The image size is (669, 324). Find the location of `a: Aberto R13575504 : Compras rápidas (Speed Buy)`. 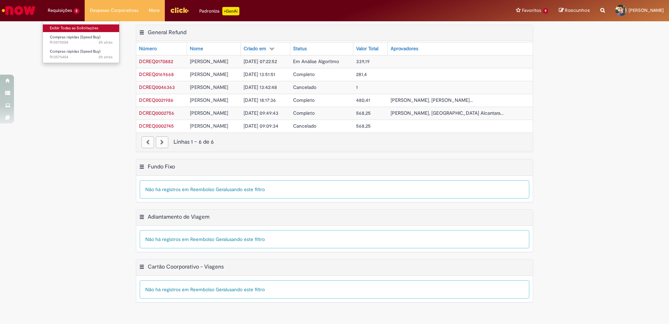

a: Aberto R13575504 : Compras rápidas (Speed Buy) is located at coordinates (81, 40).